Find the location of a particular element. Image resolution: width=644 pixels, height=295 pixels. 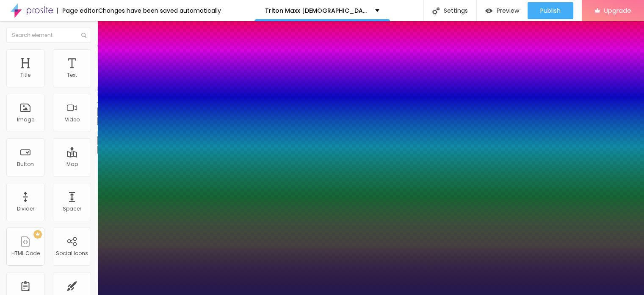

div: Text is located at coordinates (72, 75).